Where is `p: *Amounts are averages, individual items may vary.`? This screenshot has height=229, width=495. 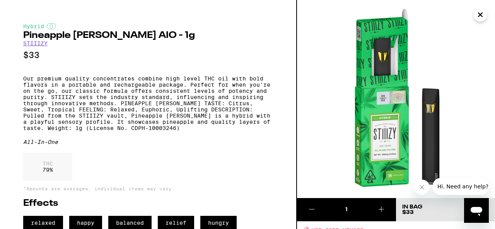
p: *Amounts are averages, individual items may vary. is located at coordinates (148, 188).